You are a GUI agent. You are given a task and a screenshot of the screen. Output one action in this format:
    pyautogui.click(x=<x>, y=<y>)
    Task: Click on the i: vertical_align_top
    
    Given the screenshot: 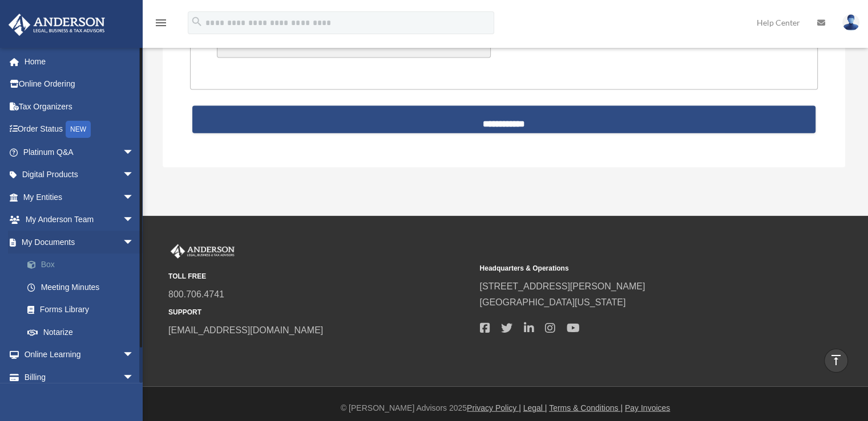 What is the action you would take?
    pyautogui.click(x=835, y=360)
    